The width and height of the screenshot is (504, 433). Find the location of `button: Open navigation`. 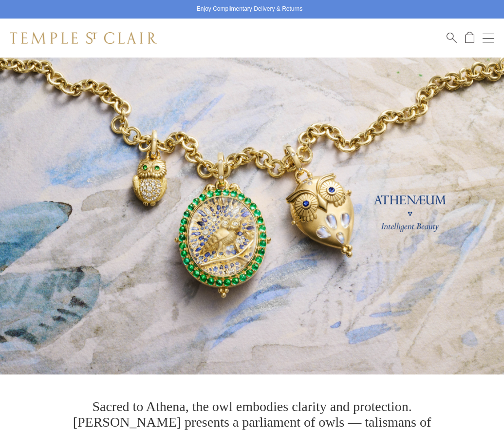

button: Open navigation is located at coordinates (489, 38).